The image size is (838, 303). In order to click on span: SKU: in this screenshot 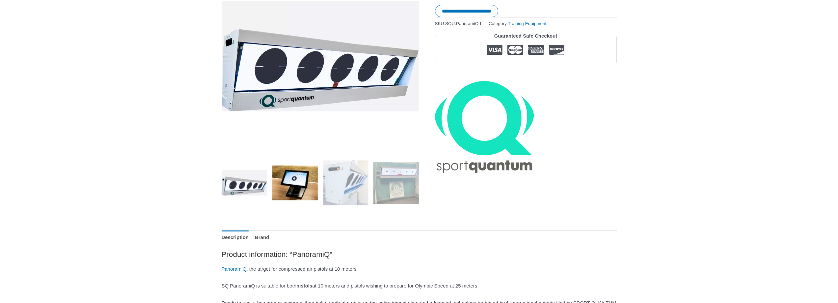, I will do `click(459, 23)`.